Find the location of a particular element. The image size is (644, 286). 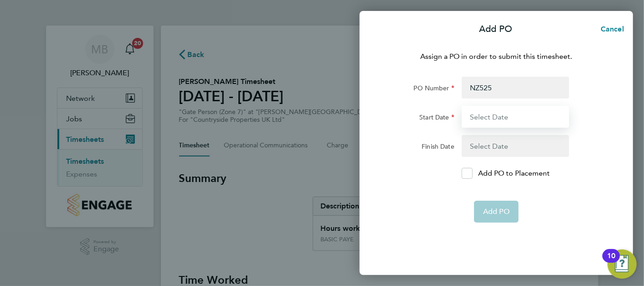

input: Enter PO Number is located at coordinates (515, 88).